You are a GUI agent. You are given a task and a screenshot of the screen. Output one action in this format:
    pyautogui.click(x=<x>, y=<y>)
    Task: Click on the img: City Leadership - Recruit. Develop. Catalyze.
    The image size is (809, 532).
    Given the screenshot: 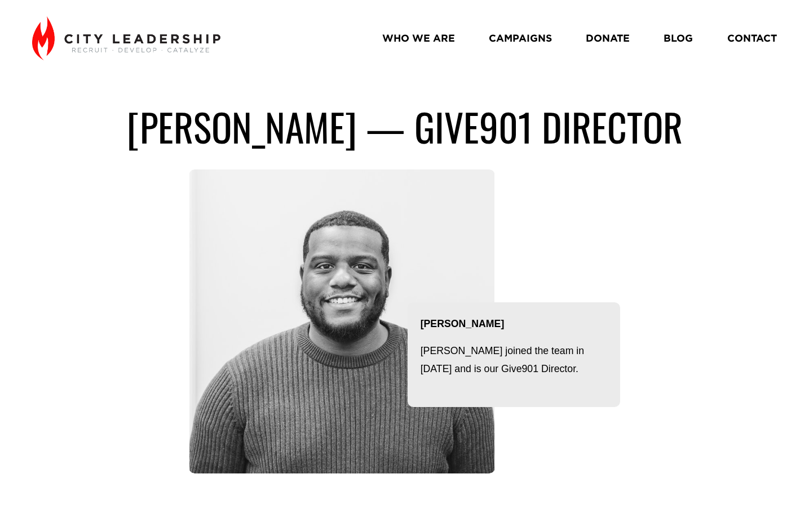 What is the action you would take?
    pyautogui.click(x=126, y=38)
    